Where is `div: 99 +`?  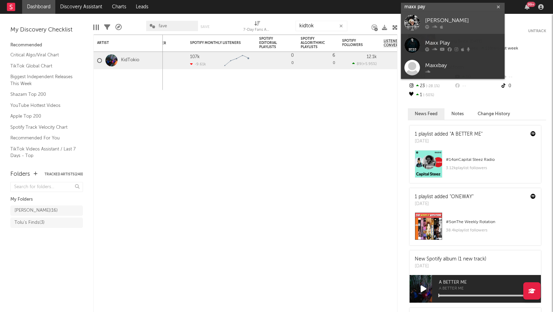
div: 99 + is located at coordinates (531, 4).